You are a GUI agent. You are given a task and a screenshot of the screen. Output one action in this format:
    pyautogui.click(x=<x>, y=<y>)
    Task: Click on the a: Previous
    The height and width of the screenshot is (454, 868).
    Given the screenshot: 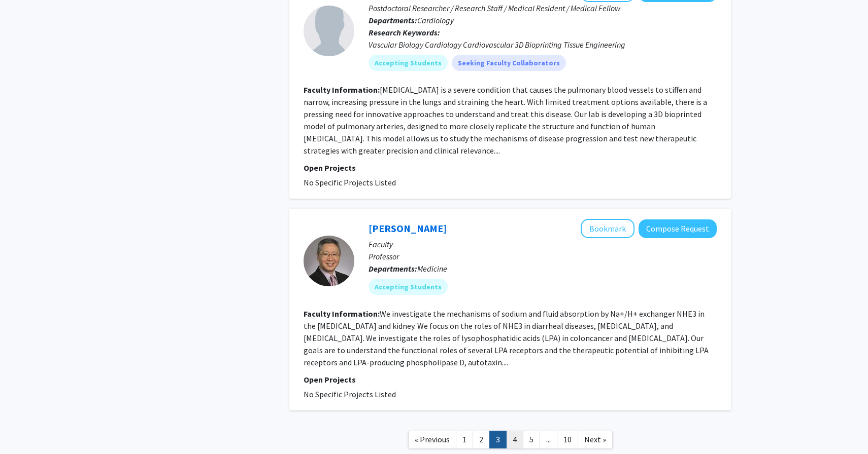 What is the action you would take?
    pyautogui.click(x=432, y=440)
    